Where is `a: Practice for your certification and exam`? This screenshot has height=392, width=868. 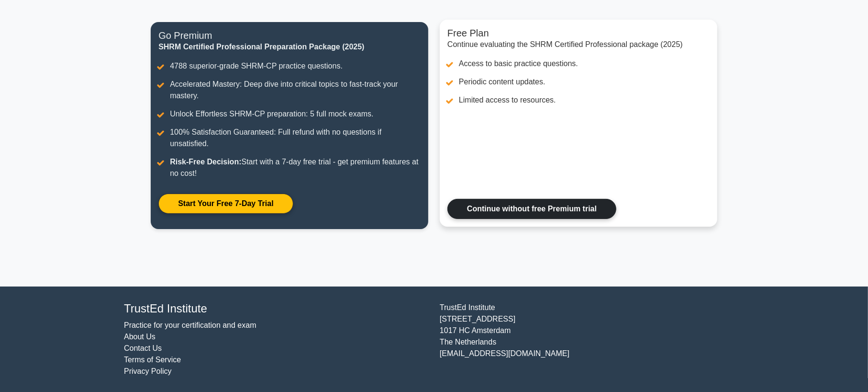 a: Practice for your certification and exam is located at coordinates (190, 325).